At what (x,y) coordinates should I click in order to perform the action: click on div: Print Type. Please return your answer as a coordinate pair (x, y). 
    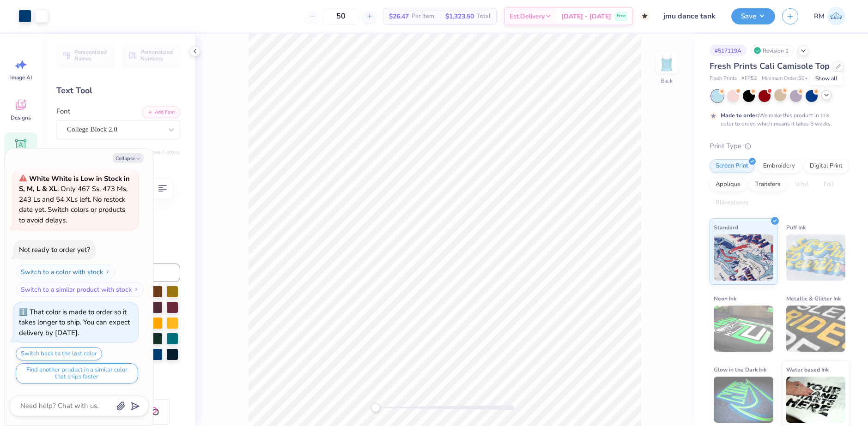
    Looking at the image, I should click on (779, 146).